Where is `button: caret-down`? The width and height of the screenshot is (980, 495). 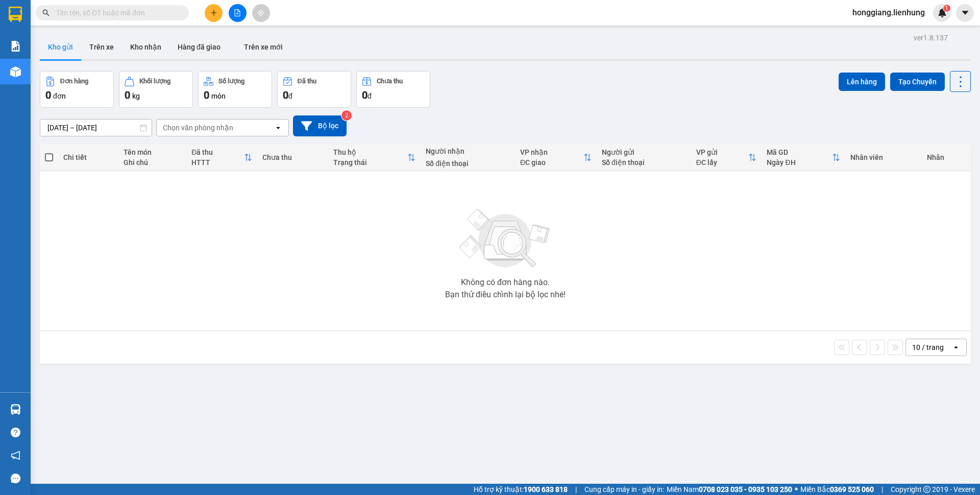 button: caret-down is located at coordinates (965, 13).